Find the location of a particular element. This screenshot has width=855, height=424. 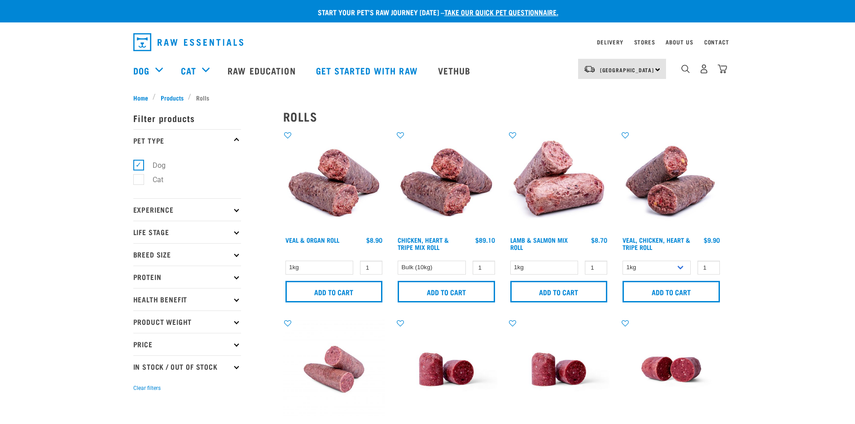

nav: breadcrumbs is located at coordinates (427, 97).